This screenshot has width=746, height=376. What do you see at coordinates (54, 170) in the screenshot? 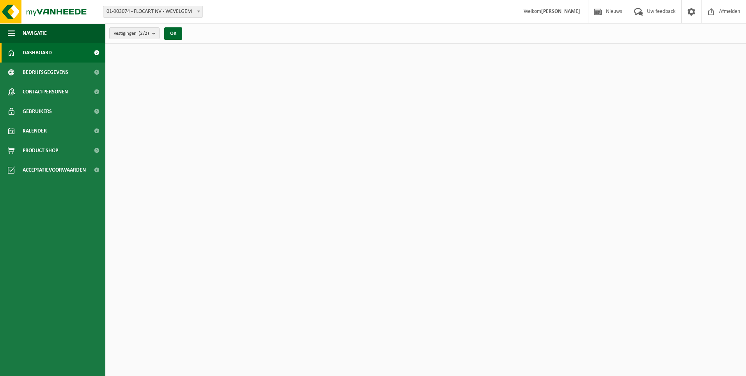
I see `span: Acceptatievoorwaarden` at bounding box center [54, 170].